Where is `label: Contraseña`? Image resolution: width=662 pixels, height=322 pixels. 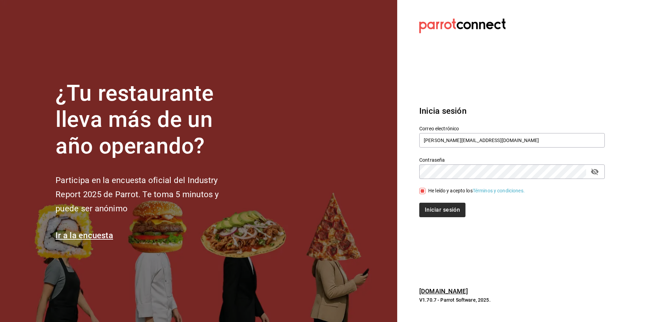
label: Contraseña is located at coordinates (512, 160).